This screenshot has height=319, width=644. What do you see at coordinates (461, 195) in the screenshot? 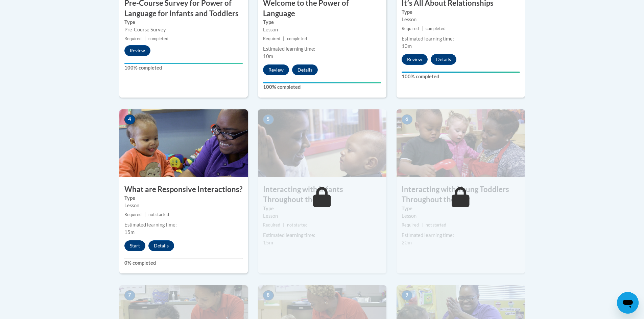
I see `h3: Interacting with Young Toddlers Throughout the Day` at bounding box center [461, 195].